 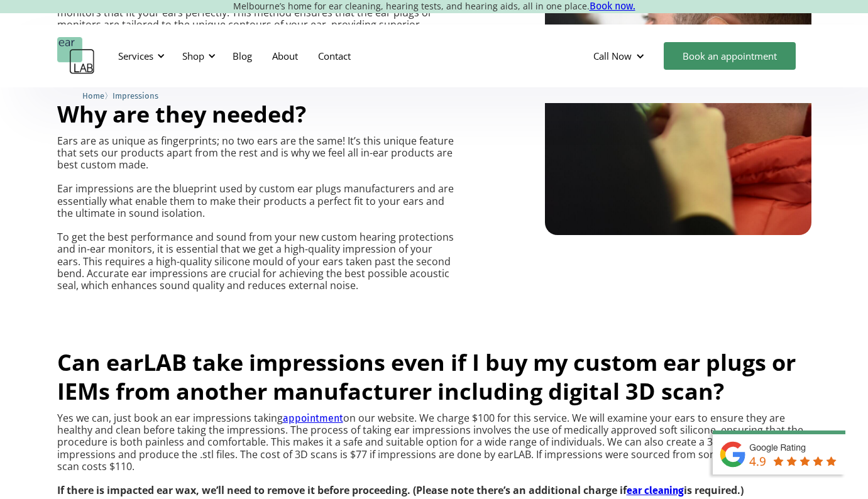 What do you see at coordinates (93, 95) in the screenshot?
I see `a: Home` at bounding box center [93, 95].